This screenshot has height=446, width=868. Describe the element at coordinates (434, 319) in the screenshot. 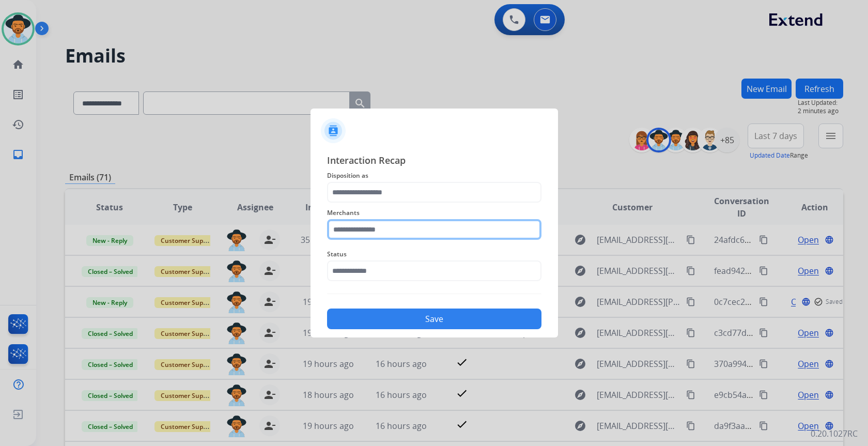

I see `button: Save` at that location.